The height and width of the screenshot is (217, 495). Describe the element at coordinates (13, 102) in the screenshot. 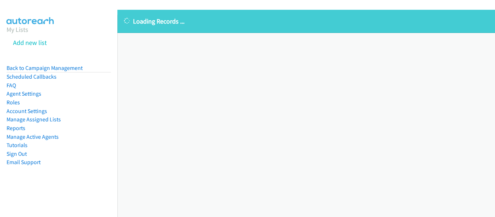

I see `a: Roles` at that location.